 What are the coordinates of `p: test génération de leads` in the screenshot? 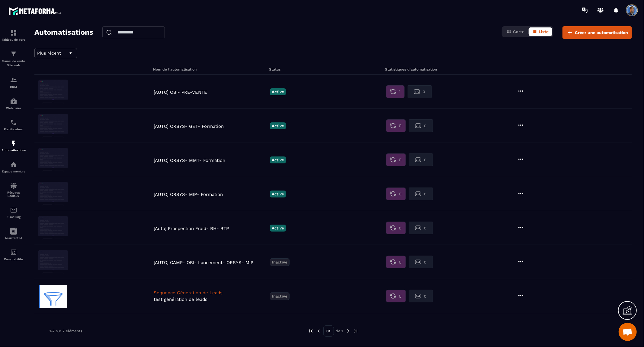 It's located at (210, 300).